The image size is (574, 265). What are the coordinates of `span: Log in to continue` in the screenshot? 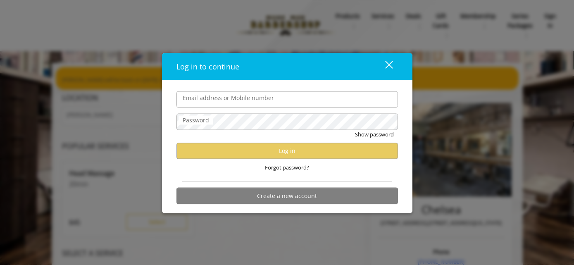 It's located at (208, 66).